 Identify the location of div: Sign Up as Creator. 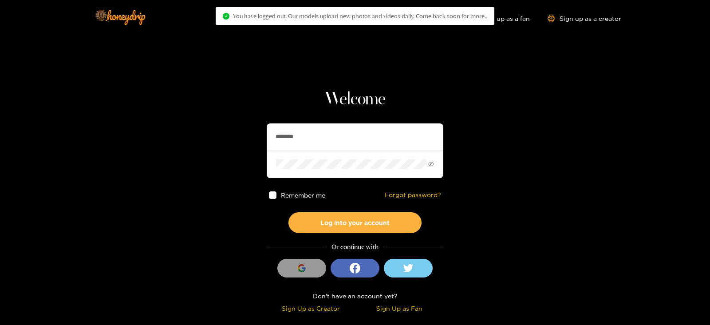
(310, 308).